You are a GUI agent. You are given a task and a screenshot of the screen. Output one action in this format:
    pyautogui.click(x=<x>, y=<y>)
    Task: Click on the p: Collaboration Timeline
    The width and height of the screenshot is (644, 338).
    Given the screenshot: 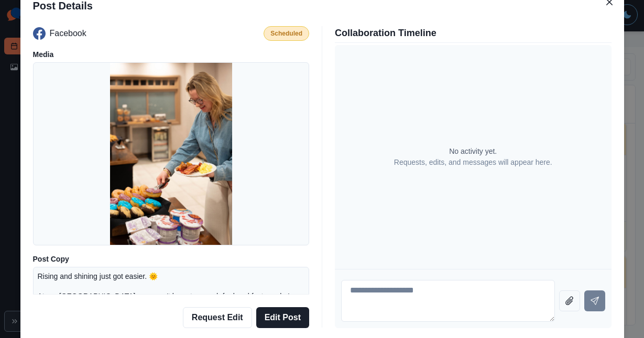 What is the action you would take?
    pyautogui.click(x=473, y=33)
    